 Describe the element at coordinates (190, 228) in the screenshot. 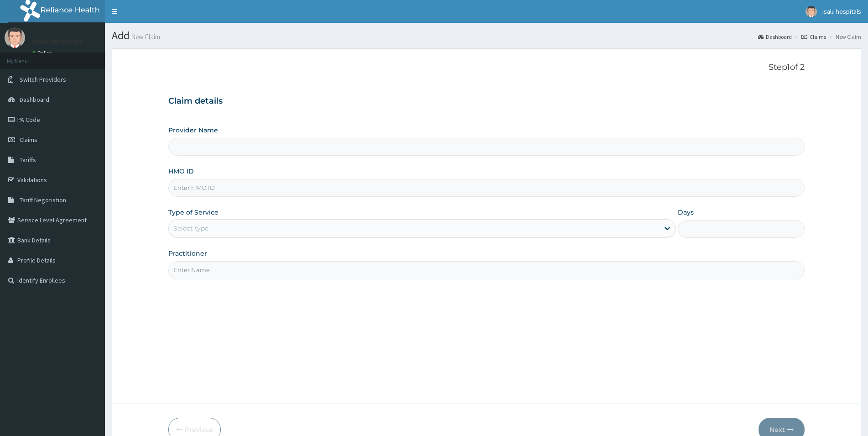

I see `div: Select type` at that location.